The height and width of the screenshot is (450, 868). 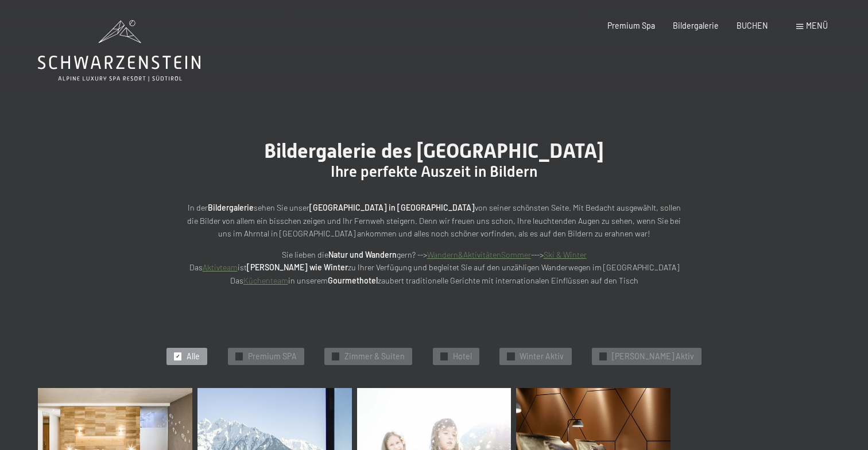 What do you see at coordinates (434, 172) in the screenshot?
I see `span: Ihre perfekte Auszeit in Bildern` at bounding box center [434, 172].